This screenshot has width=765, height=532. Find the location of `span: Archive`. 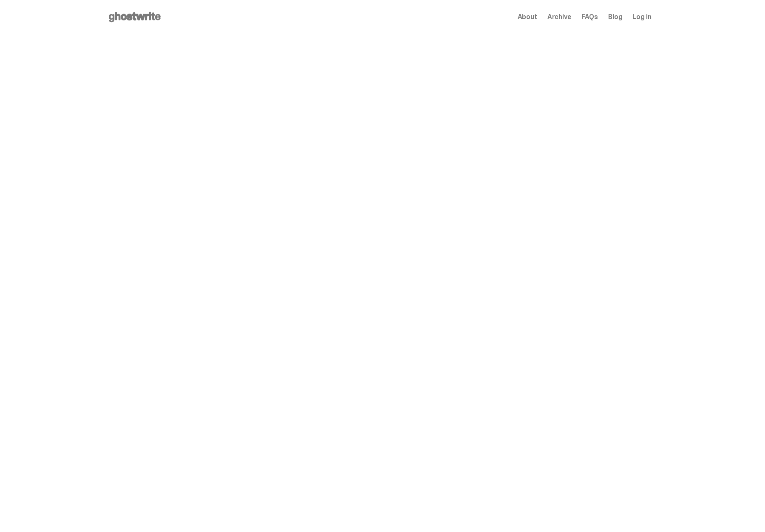

span: Archive is located at coordinates (559, 17).